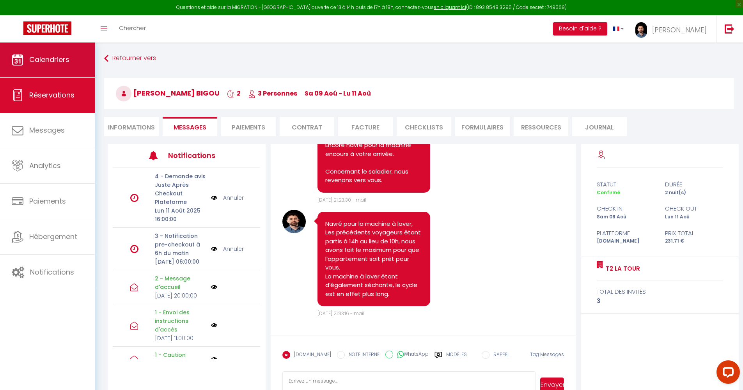 The width and height of the screenshot is (743, 390). Describe the element at coordinates (609, 192) in the screenshot. I see `span: Confirmé` at that location.